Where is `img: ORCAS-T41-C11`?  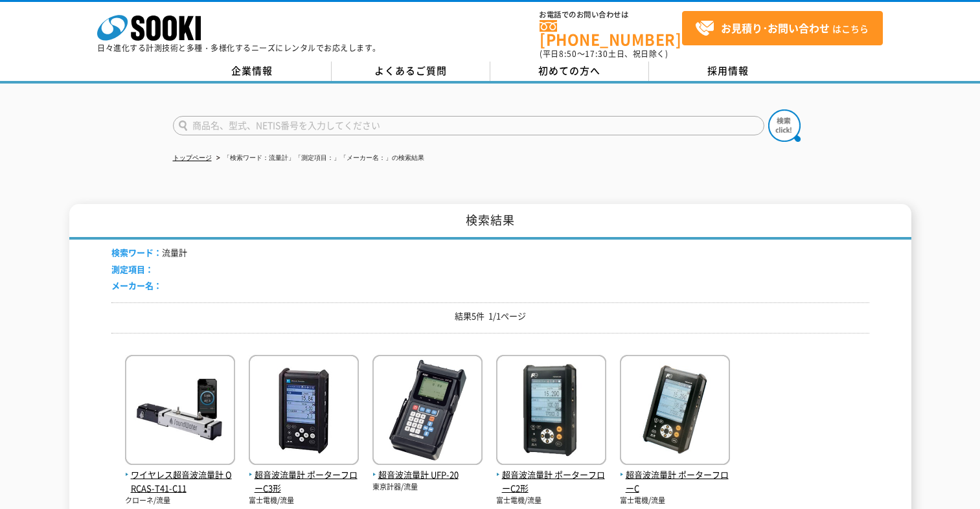 img: ORCAS-T41-C11 is located at coordinates (180, 411).